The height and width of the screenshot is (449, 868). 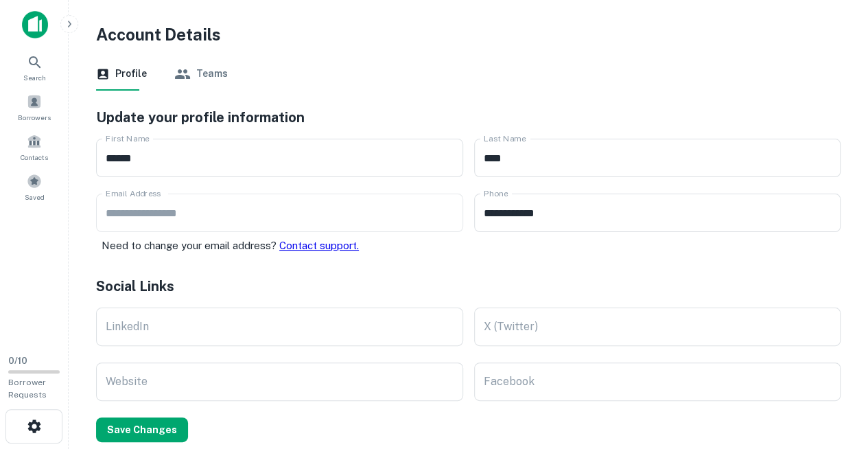 I want to click on div: Search, so click(x=34, y=68).